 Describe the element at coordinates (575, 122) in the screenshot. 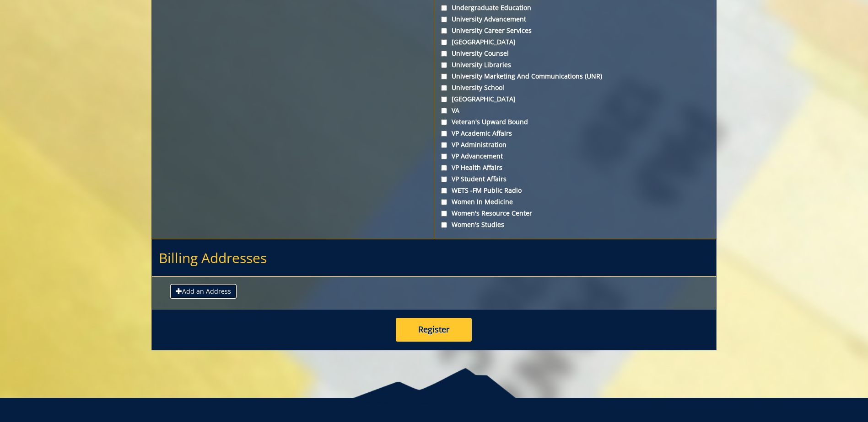

I see `label: Veteran's Upward Bound` at that location.